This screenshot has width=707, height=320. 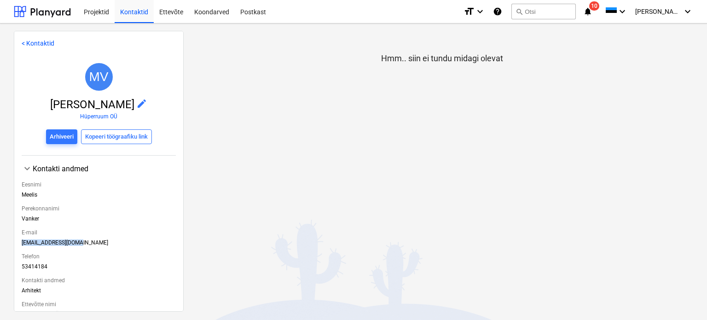 What do you see at coordinates (544, 12) in the screenshot?
I see `button: Otsi` at bounding box center [544, 12].